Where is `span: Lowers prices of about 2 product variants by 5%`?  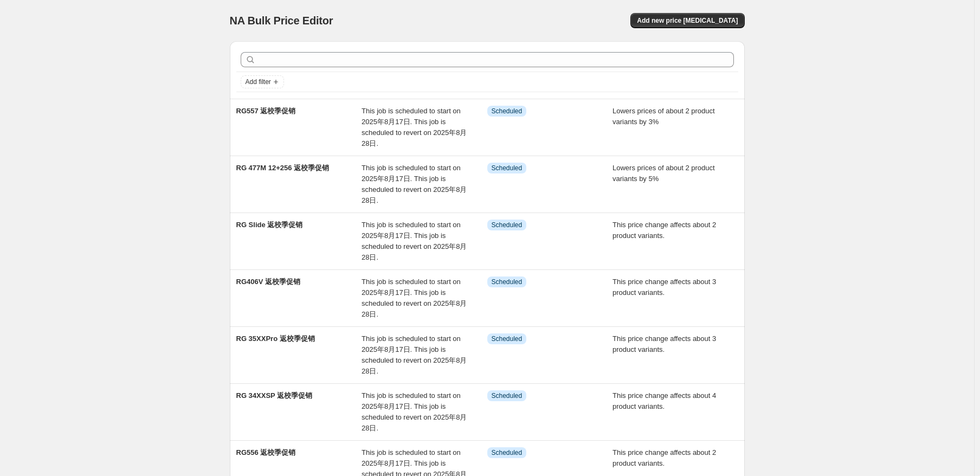 span: Lowers prices of about 2 product variants by 5% is located at coordinates (663, 173).